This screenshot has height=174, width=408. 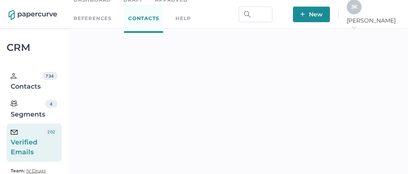 What do you see at coordinates (312, 14) in the screenshot?
I see `span: New` at bounding box center [312, 14].